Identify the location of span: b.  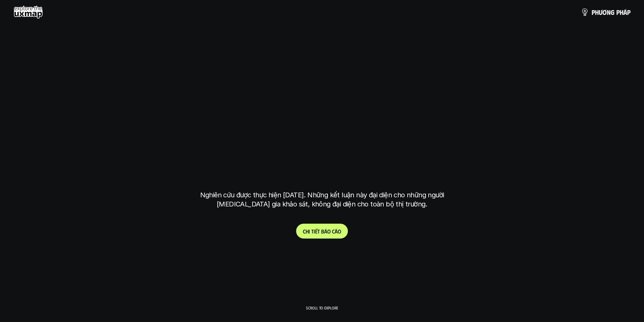
(322, 231).